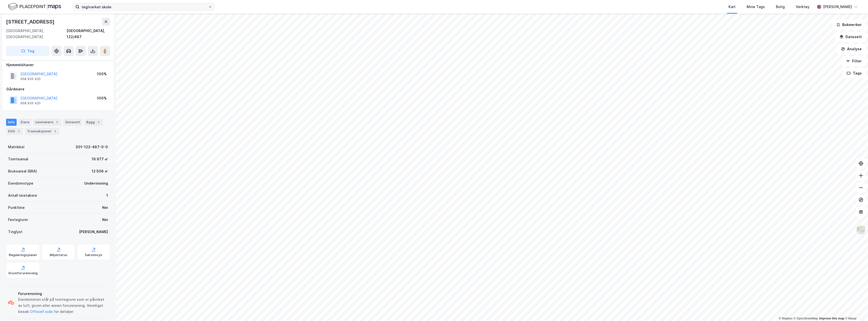  Describe the element at coordinates (96, 183) in the screenshot. I see `div: Undervisning` at that location.